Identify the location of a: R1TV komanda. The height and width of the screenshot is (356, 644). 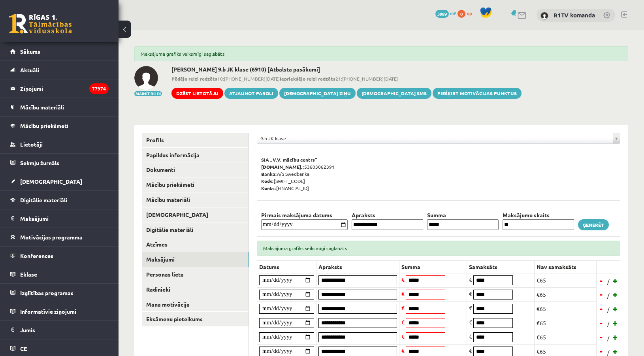
(574, 15).